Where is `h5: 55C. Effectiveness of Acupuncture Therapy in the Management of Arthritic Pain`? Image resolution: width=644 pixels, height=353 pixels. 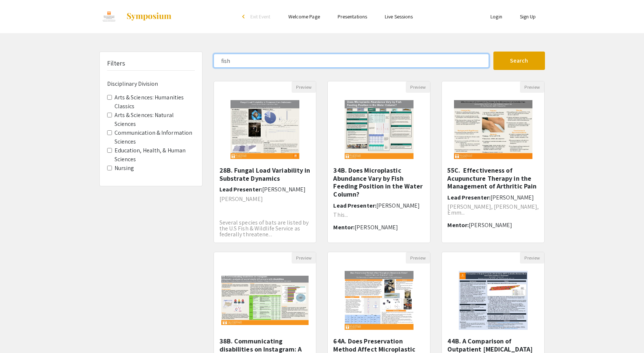
h5: 55C. Effectiveness of Acupuncture Therapy in the Management of Arthritic Pain is located at coordinates (493, 178).